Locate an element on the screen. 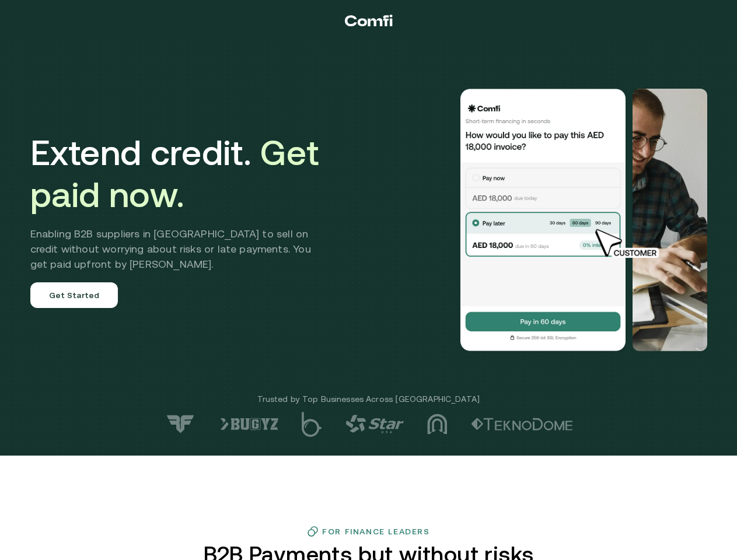 This screenshot has height=560, width=737. a: Get Started is located at coordinates (74, 295).